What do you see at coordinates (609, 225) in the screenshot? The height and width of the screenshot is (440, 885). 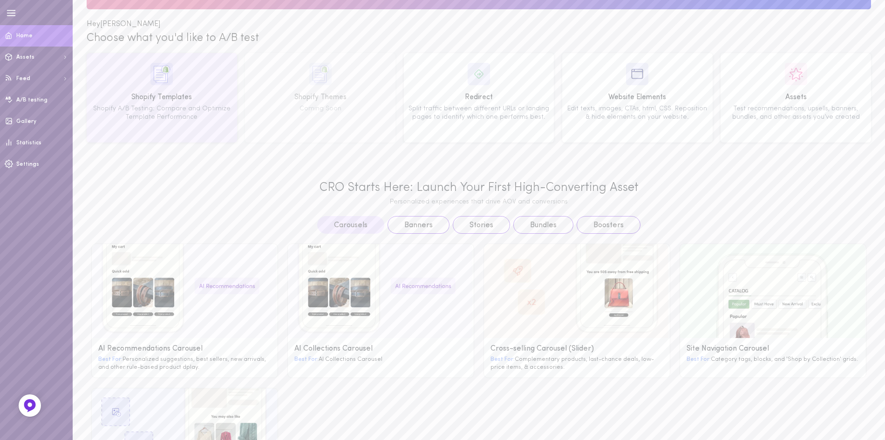 I see `button: Boosters` at bounding box center [609, 225].